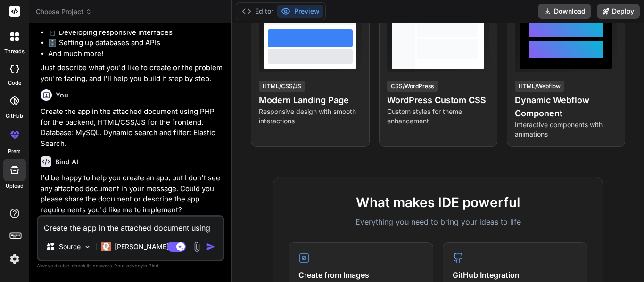 Image resolution: width=644 pixels, height=282 pixels. I want to click on li: 📱 Developing responsive interfaces, so click(135, 33).